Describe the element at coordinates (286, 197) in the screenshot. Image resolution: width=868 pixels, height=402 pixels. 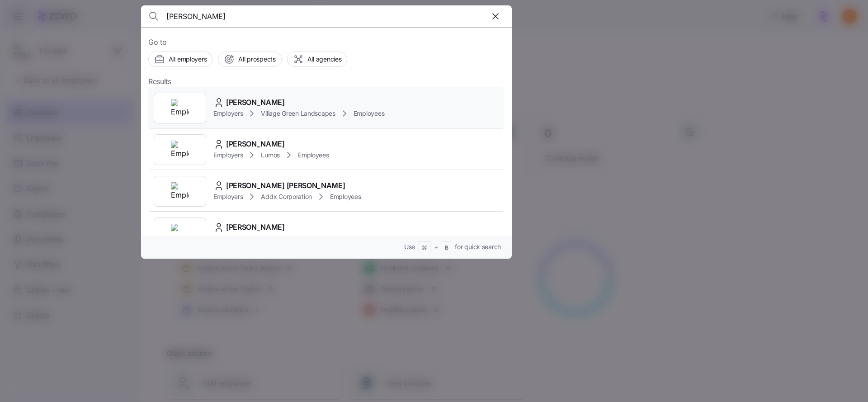
I see `span: Addx Corporation` at that location.